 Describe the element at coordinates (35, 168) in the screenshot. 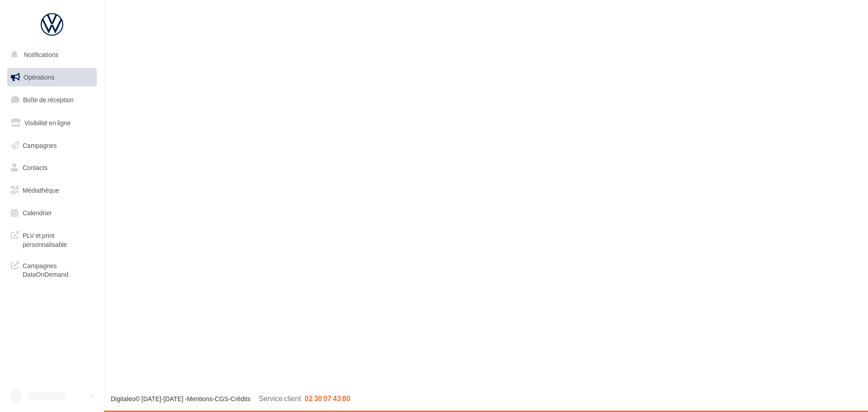

I see `span: Contacts` at that location.